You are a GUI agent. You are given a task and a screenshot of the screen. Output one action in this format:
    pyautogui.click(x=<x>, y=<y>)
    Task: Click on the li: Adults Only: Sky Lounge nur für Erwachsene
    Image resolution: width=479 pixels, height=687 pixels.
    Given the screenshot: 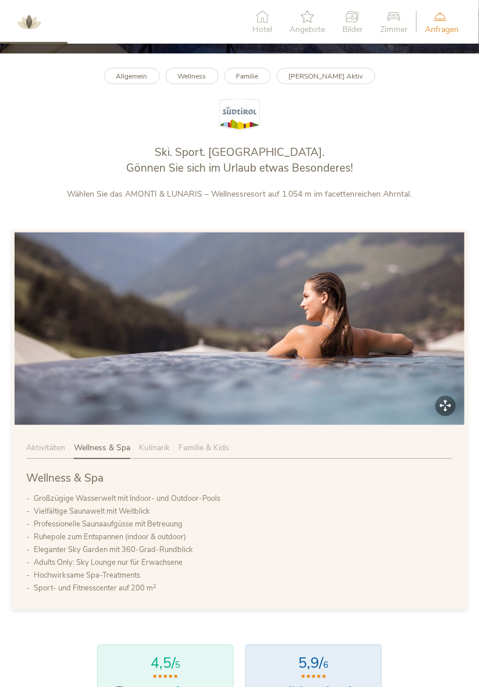 What is the action you would take?
    pyautogui.click(x=243, y=563)
    